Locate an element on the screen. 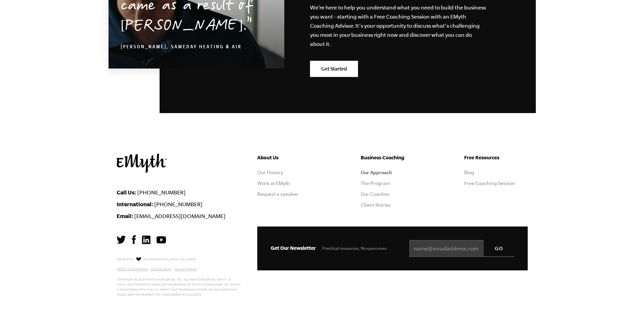 The width and height of the screenshot is (644, 319). img: Love is located at coordinates (139, 259).